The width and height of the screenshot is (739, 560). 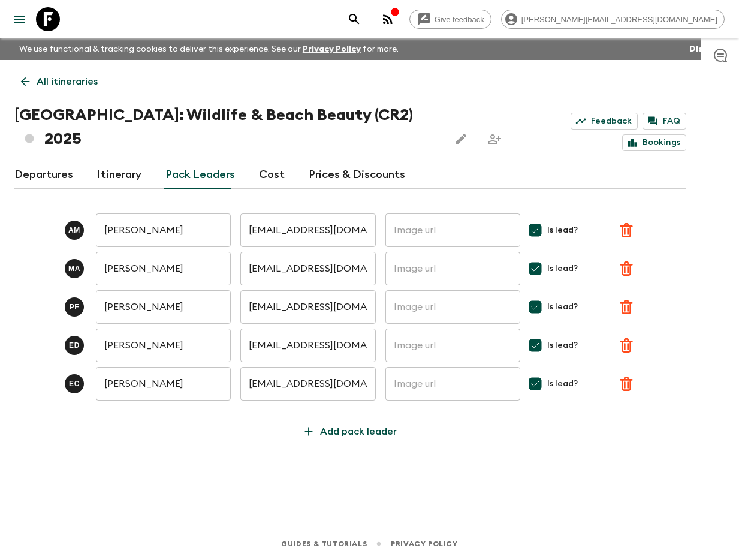 What do you see at coordinates (450, 19) in the screenshot?
I see `a: Give feedback` at bounding box center [450, 19].